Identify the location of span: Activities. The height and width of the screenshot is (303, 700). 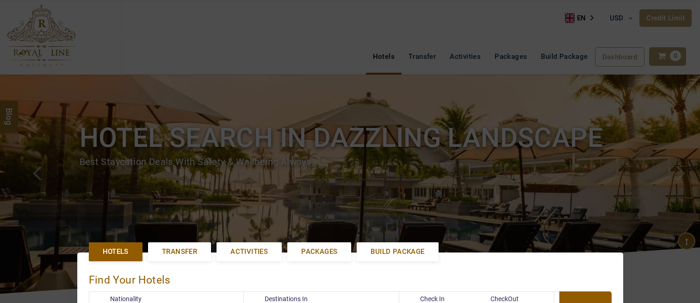
(249, 251).